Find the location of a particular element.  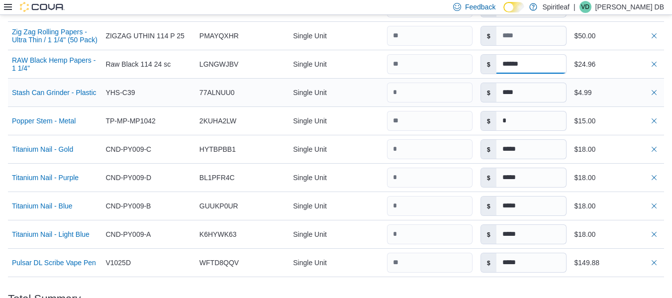

span: CND-PY009-D is located at coordinates (128, 178).